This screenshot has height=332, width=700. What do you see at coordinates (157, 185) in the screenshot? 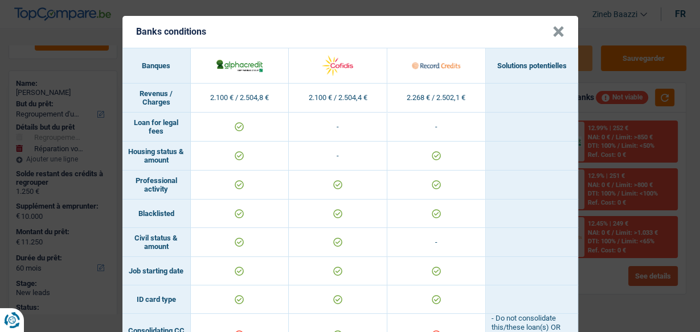
I see `td: Professional activity` at bounding box center [157, 185].